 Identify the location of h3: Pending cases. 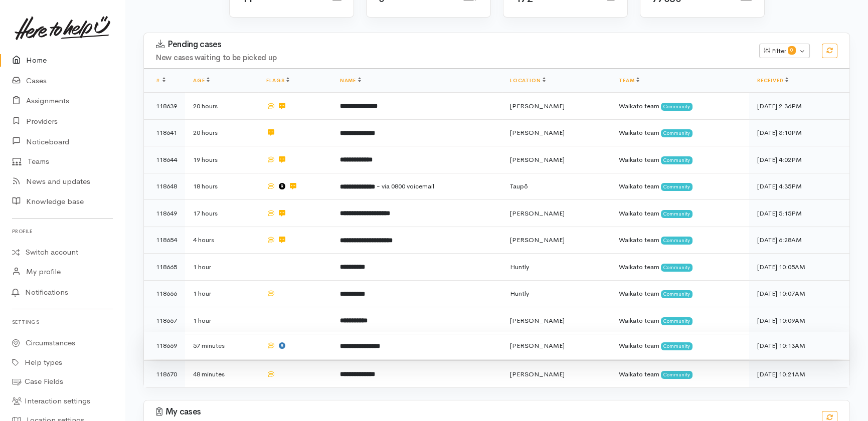
(451, 45).